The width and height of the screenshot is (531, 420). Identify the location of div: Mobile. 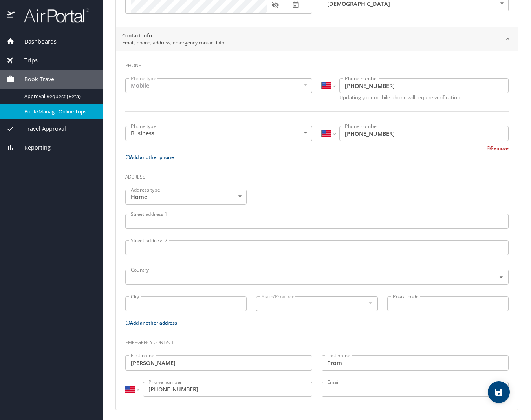
(219, 86).